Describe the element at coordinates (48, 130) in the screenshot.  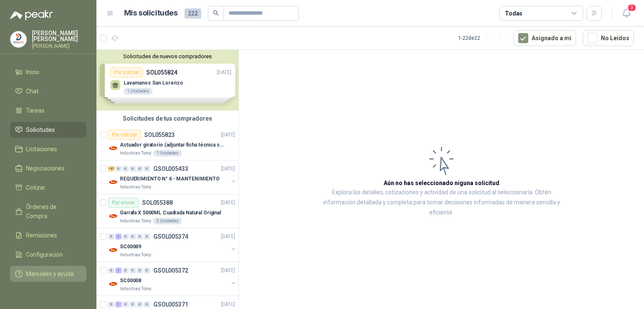
I see `a: Solicitudes` at that location.